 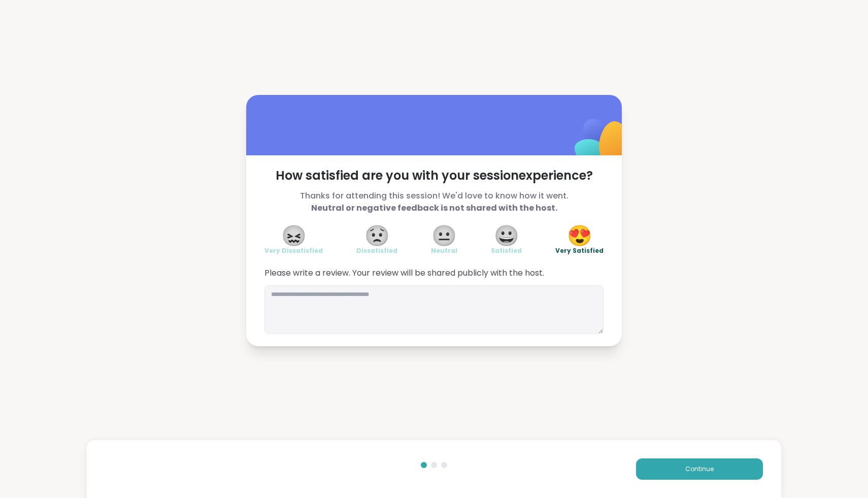 What do you see at coordinates (434, 202) in the screenshot?
I see `span: Thanks for attending this session! We'd love to know how it went.` at bounding box center [434, 202].